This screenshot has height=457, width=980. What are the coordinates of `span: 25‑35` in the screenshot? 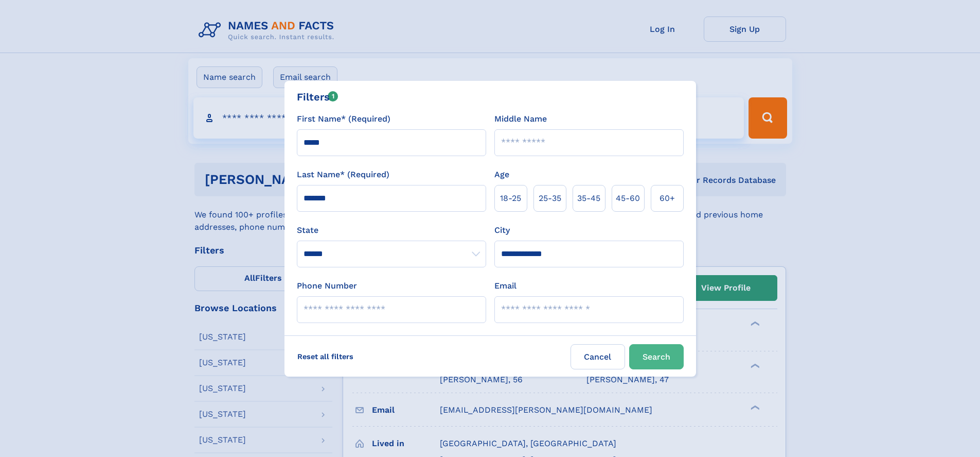 It's located at (550, 198).